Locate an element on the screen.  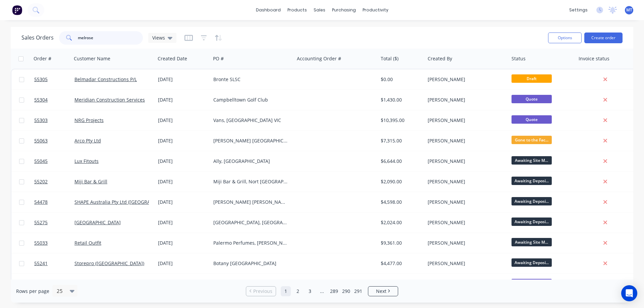
div: $6,644.00 is located at coordinates (400, 161).